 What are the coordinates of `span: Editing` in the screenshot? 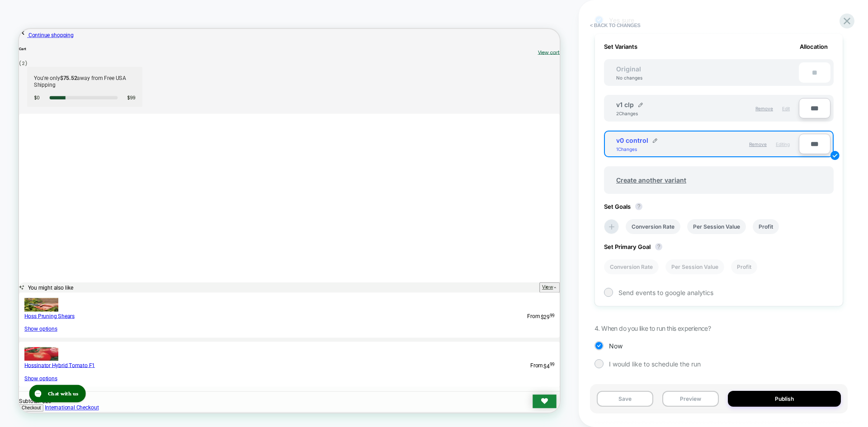 It's located at (783, 144).